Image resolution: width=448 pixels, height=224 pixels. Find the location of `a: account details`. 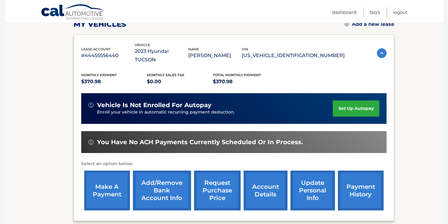

a: account details is located at coordinates (265, 191).